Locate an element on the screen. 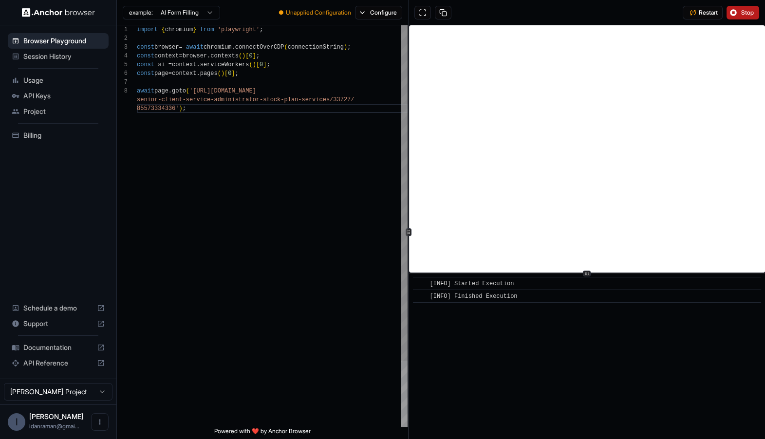 The image size is (765, 439). div: 7 is located at coordinates (122, 82).